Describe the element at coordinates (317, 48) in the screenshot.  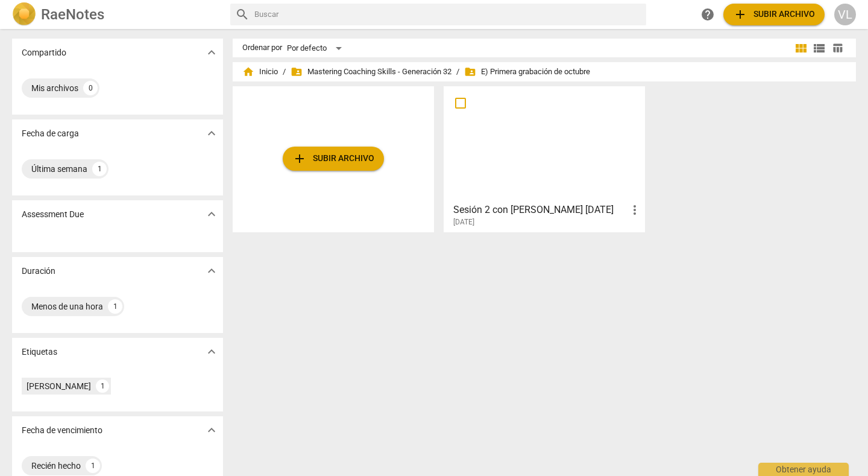
I see `div: Por defecto` at that location.